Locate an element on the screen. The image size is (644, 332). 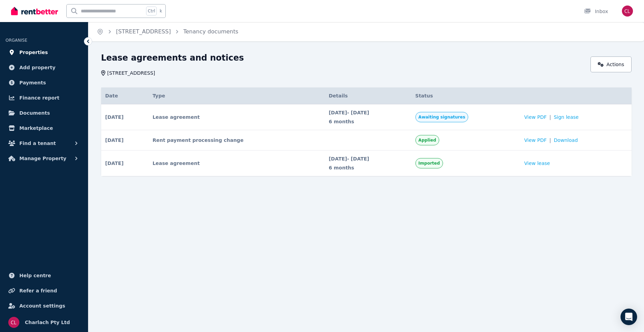
a: Finance report is located at coordinates (44, 98).